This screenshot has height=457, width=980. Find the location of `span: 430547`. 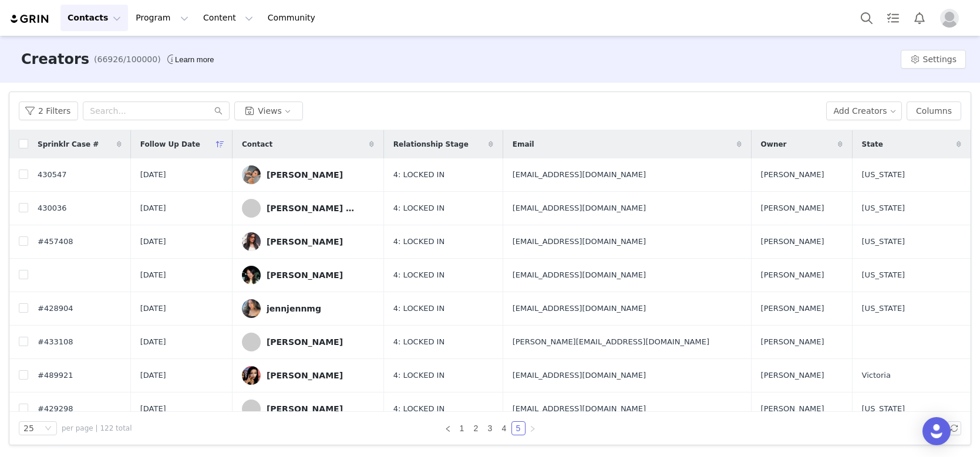

span: 430547 is located at coordinates (53, 174).